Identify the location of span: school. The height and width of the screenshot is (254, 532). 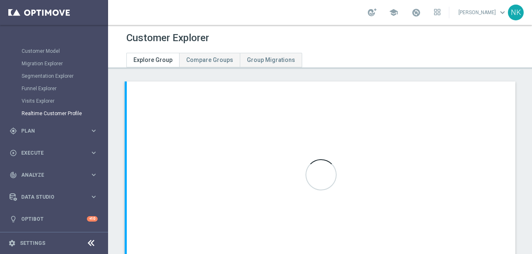
(393, 12).